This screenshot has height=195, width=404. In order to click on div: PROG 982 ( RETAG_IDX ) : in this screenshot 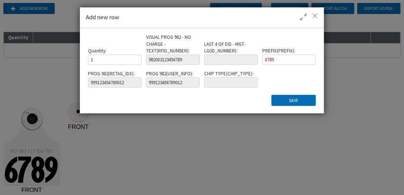, I will do `click(115, 79)`.